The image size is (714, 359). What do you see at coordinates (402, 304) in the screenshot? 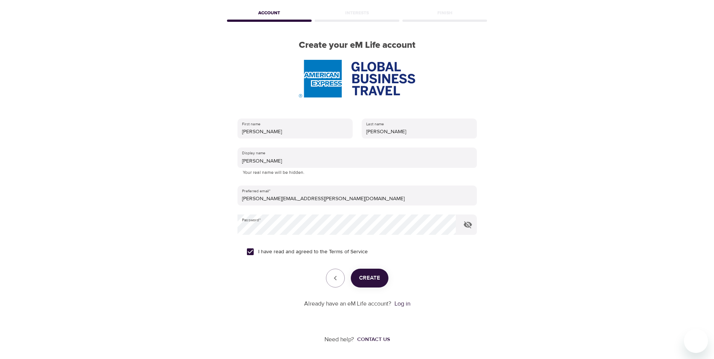
I see `a: Log in` at bounding box center [402, 304].